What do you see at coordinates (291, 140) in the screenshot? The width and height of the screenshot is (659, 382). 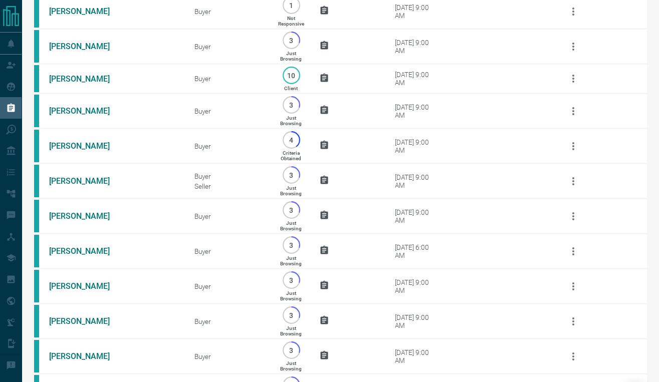 I see `p: 4` at bounding box center [291, 140].